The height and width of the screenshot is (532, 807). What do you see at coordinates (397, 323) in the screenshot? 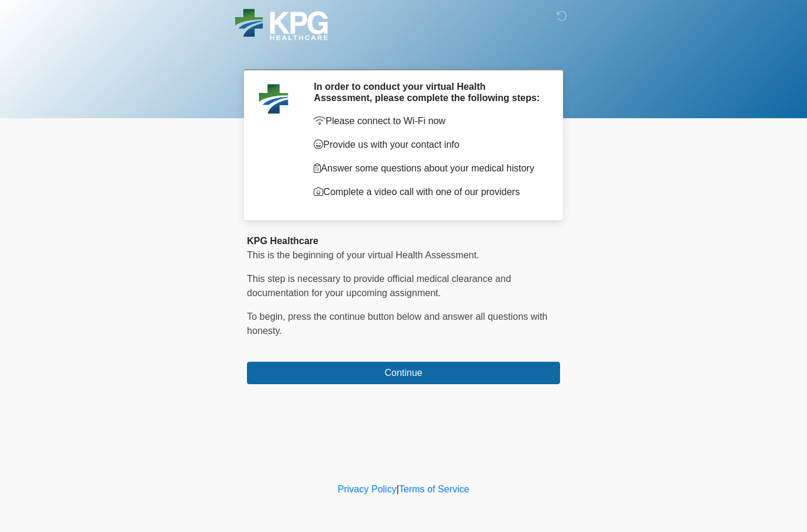
I see `span: To begin, ﻿﻿﻿﻿﻿﻿﻿﻿﻿﻿﻿﻿﻿﻿﻿﻿﻿press the continue button below and answer all questions with honesty.` at bounding box center [397, 323].